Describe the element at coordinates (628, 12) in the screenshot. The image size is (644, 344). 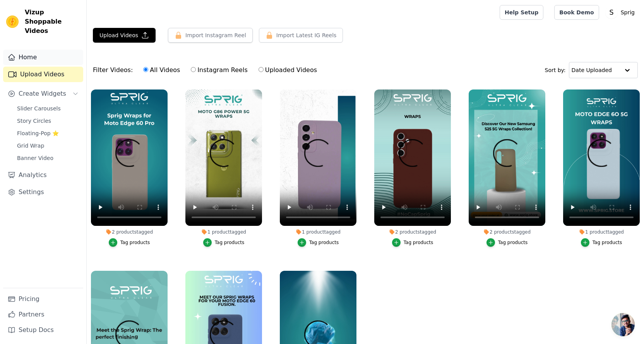
I see `p: Sprig` at that location.